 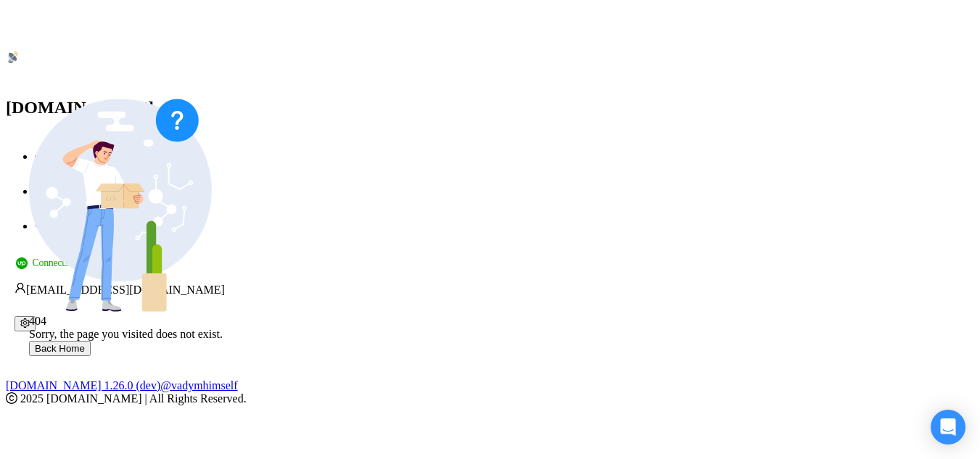 I want to click on div: Sorry, the page you visited does not exist., so click(x=490, y=334).